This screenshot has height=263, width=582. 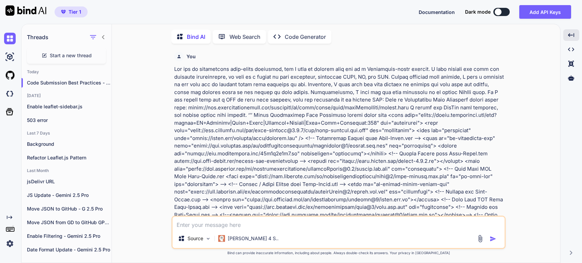 I want to click on p: JS Update - Gemini 2.5 Pro, so click(x=69, y=195).